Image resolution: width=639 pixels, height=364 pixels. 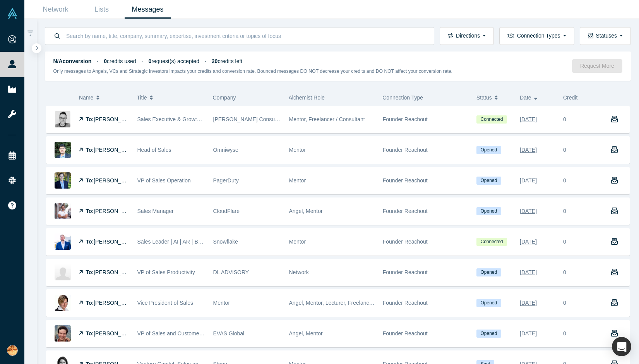 What do you see at coordinates (120, 61) in the screenshot?
I see `span: credits used` at bounding box center [120, 61].